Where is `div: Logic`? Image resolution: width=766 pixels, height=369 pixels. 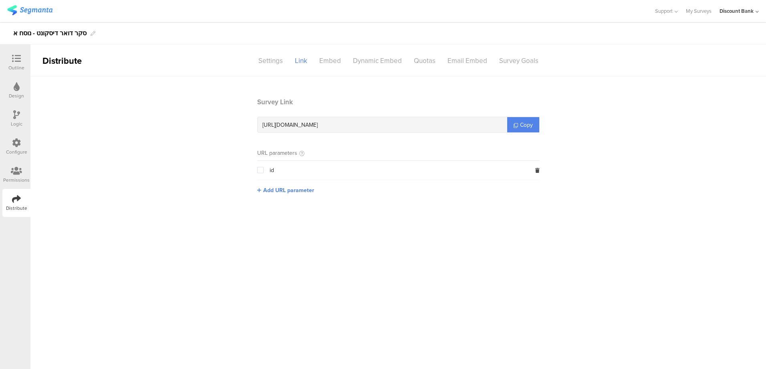
div: Logic is located at coordinates (16, 124).